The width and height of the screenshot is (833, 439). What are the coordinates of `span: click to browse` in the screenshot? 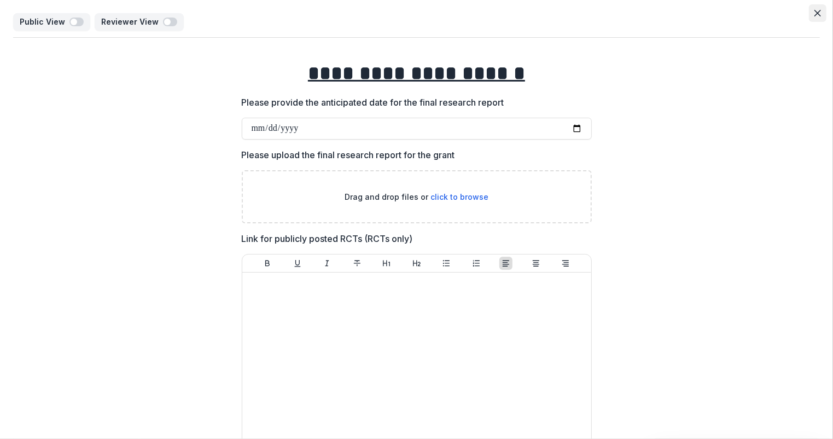 It's located at (460, 196).